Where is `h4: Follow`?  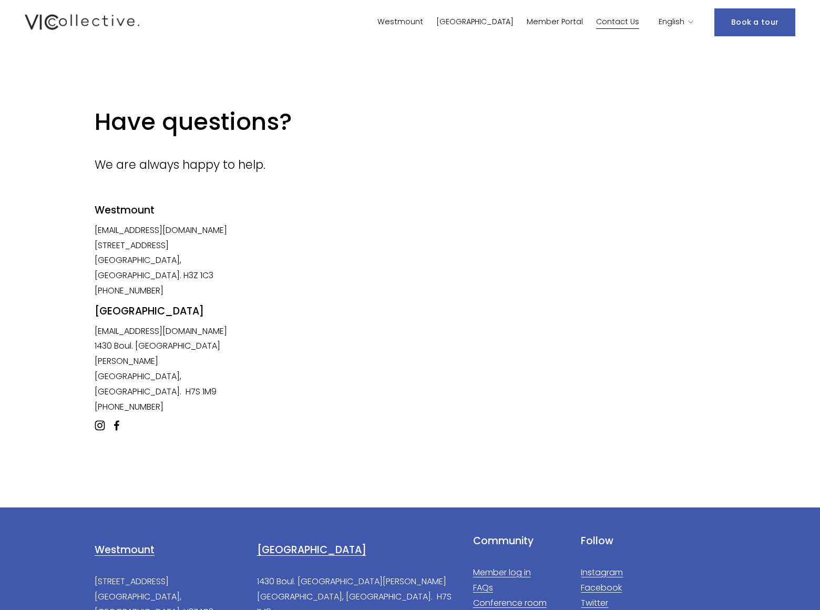 h4: Follow is located at coordinates (653, 541).